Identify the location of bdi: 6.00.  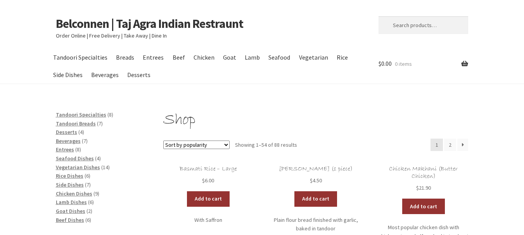
(208, 181).